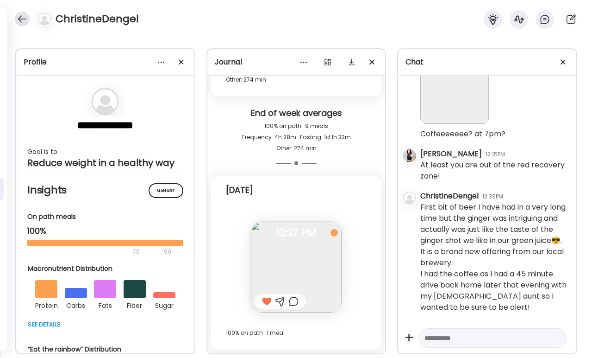 The height and width of the screenshot is (358, 592). Describe the element at coordinates (94, 252) in the screenshot. I see `div: 70` at that location.